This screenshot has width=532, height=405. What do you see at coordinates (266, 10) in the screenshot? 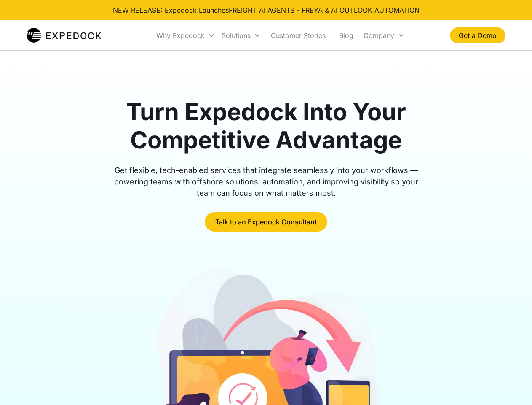
I see `div: NEW RELEASE: Expedock Launches` at bounding box center [266, 10].